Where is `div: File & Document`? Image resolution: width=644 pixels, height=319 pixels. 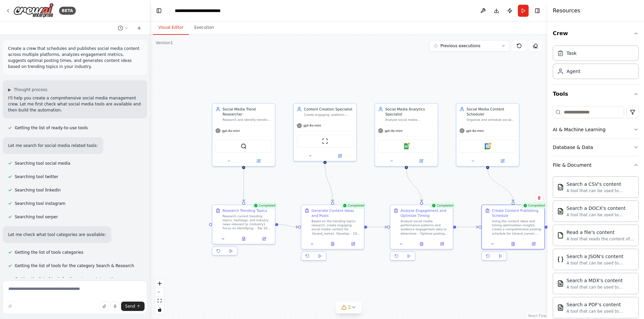 div: File & Document is located at coordinates (572, 165).